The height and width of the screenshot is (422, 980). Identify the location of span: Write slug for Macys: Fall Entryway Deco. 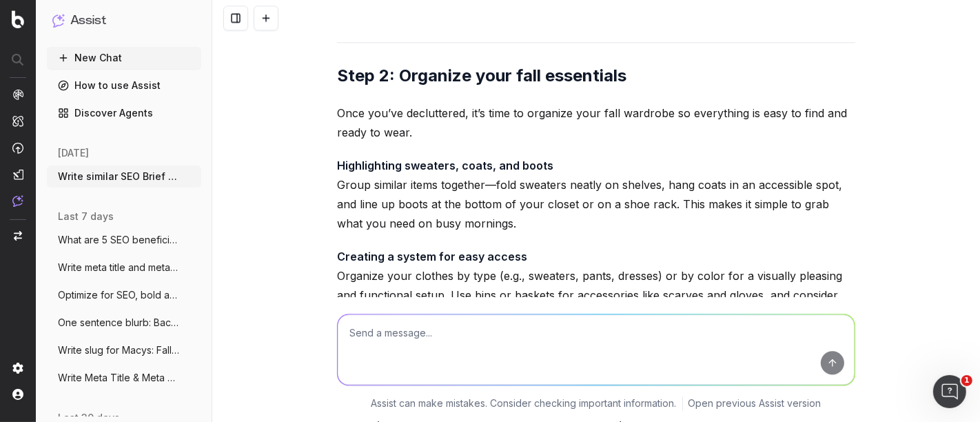
(118, 351).